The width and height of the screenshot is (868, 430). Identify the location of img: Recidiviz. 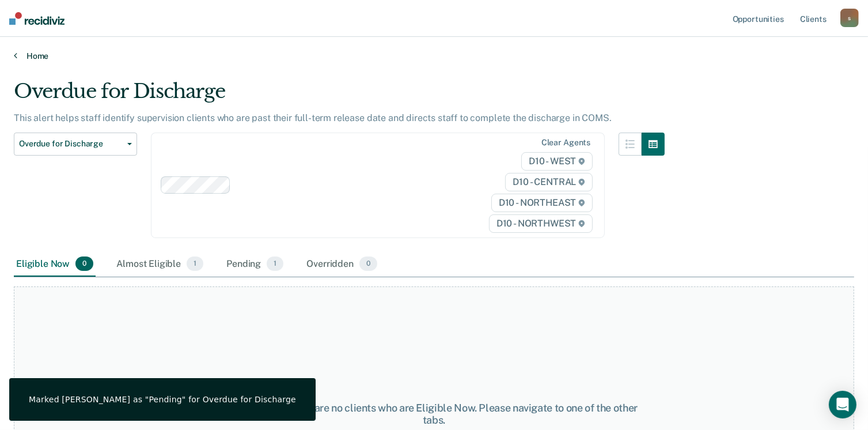
(37, 19).